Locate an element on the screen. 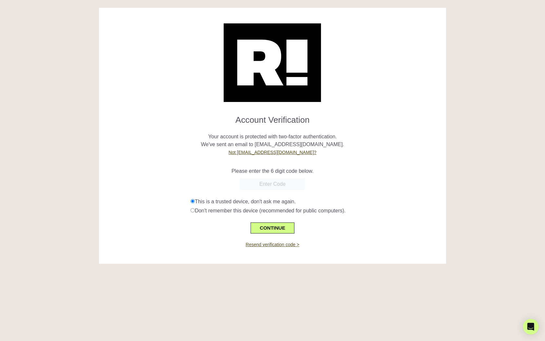 The height and width of the screenshot is (341, 545). div: This is a trusted device, don't ask me again. is located at coordinates (316, 202).